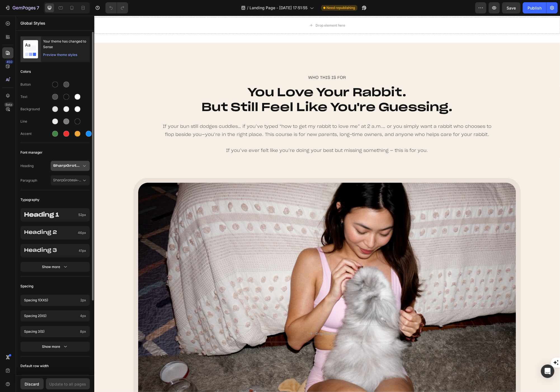 This screenshot has height=392, width=560. Describe the element at coordinates (36, 166) in the screenshot. I see `span: Heading` at that location.